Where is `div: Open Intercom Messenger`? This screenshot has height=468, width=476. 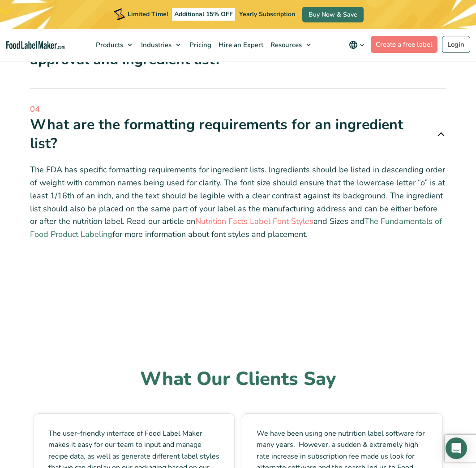 div: Open Intercom Messenger is located at coordinates (457, 448).